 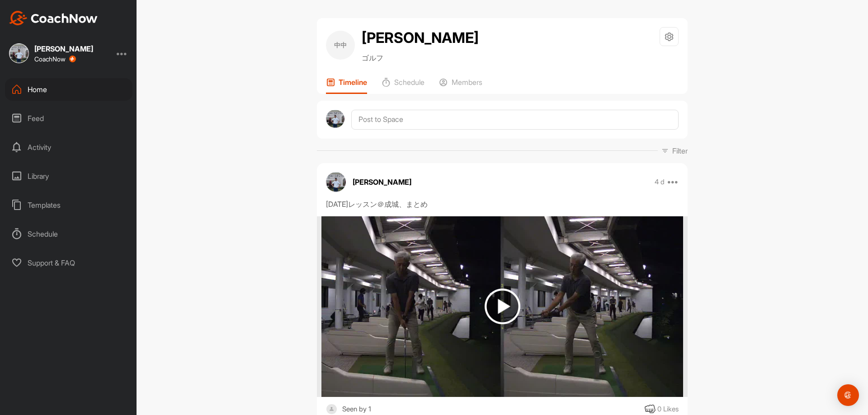 What do you see at coordinates (659, 182) in the screenshot?
I see `p: 4 d` at bounding box center [659, 182].